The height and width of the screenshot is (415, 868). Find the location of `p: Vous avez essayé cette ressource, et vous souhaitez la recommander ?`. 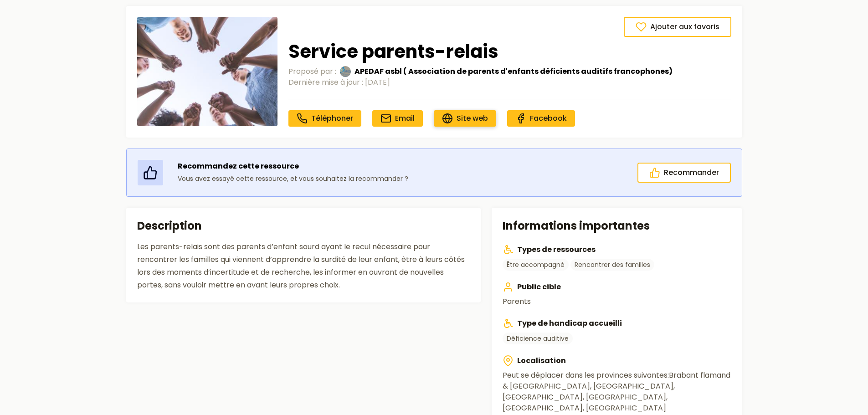

p: Vous avez essayé cette ressource, et vous souhaitez la recommander ? is located at coordinates (293, 179).